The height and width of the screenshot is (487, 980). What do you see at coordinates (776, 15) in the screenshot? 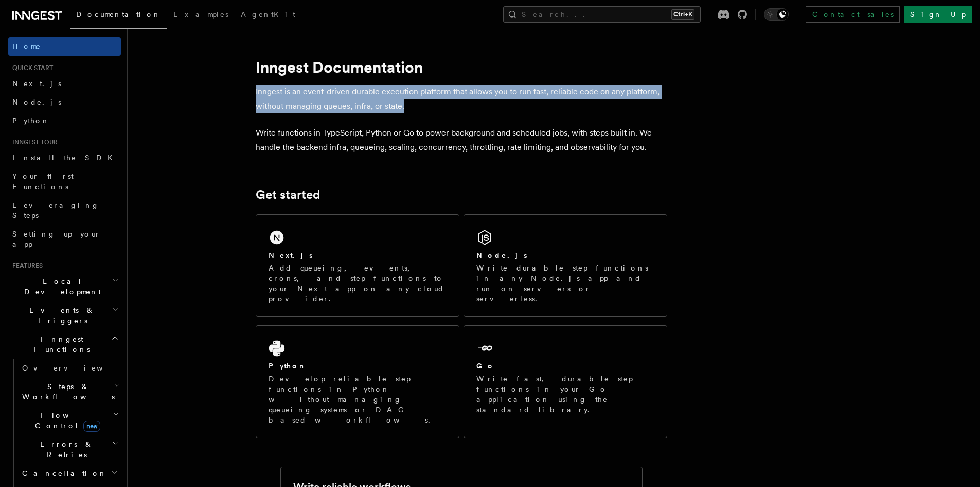
I see `button: Toggle dark mode` at bounding box center [776, 15].